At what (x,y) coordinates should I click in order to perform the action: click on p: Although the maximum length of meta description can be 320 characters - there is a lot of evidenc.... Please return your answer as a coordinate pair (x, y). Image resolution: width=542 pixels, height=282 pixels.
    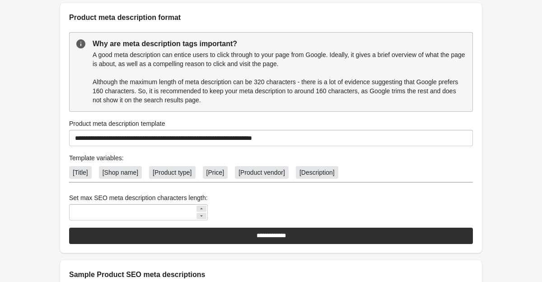
    Looking at the image, I should click on (279, 91).